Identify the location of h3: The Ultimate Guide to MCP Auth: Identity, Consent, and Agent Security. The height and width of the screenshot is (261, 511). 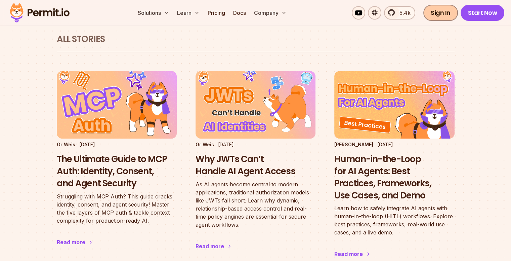
(116, 171).